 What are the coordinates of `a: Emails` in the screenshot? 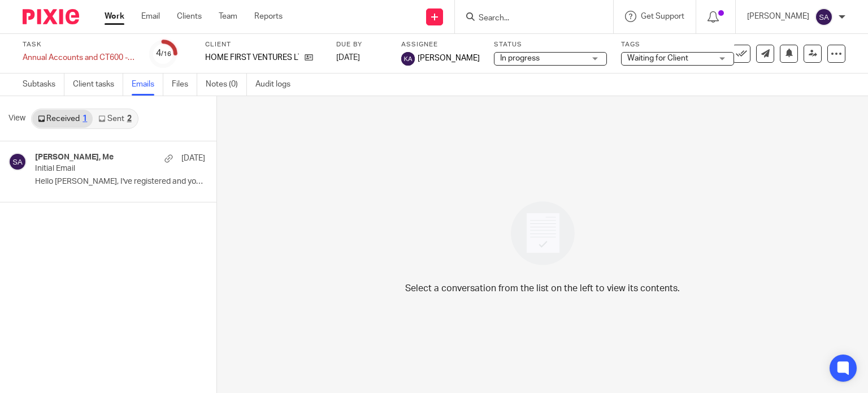 It's located at (148, 84).